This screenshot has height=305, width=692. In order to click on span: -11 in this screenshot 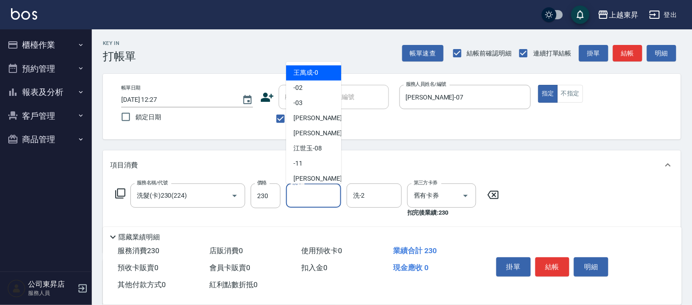, I will do `click(298, 164)`.